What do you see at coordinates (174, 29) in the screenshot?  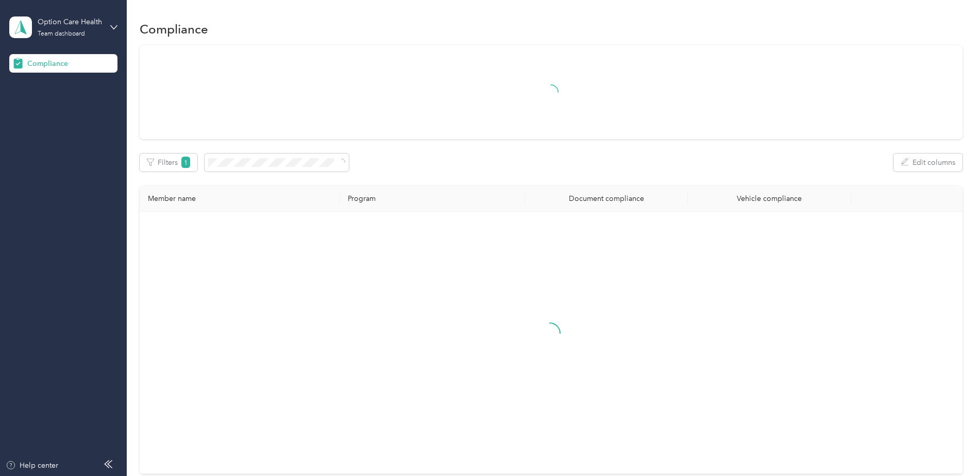 I see `h1: Compliance` at bounding box center [174, 29].